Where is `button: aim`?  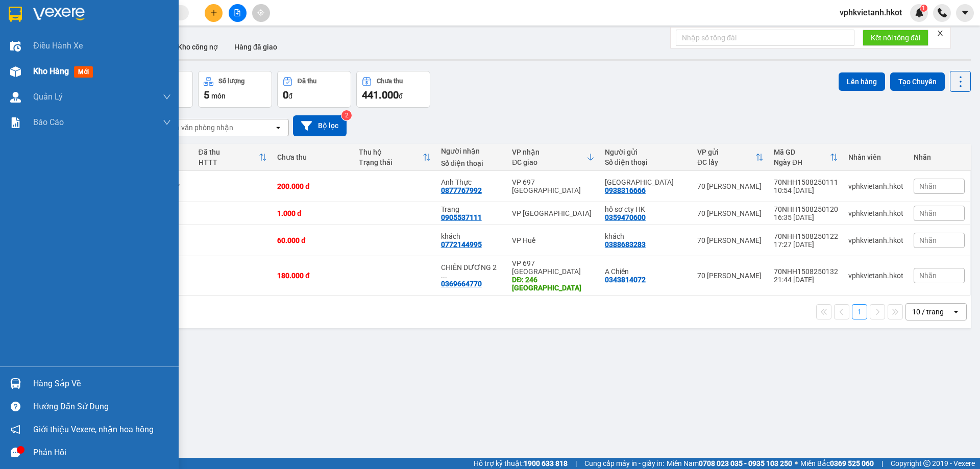 button: aim is located at coordinates (261, 13).